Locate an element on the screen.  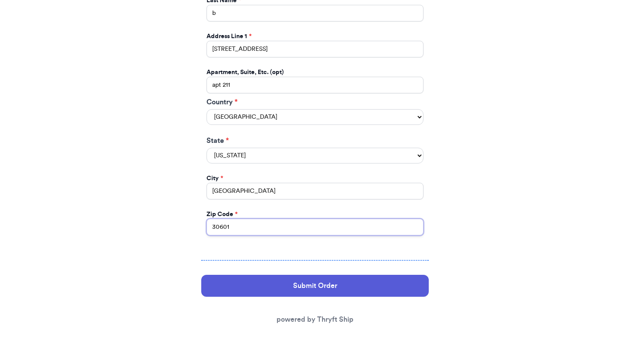
label: Country is located at coordinates (315, 102).